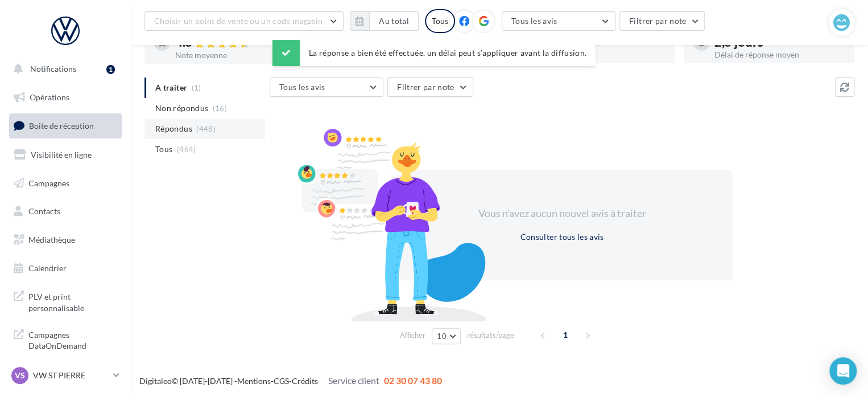 Image resolution: width=868 pixels, height=396 pixels. What do you see at coordinates (446, 336) in the screenshot?
I see `button: 10` at bounding box center [446, 336].